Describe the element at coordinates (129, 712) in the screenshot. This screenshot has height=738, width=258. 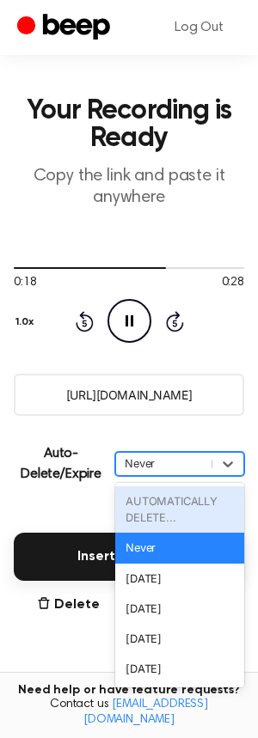
I see `span: Contact us` at that location.